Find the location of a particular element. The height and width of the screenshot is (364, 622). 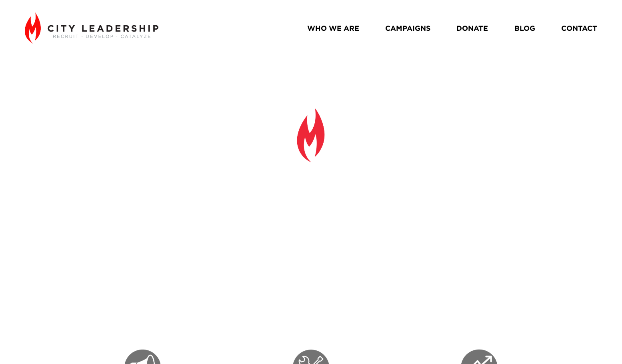

a: CAMPAIGNS is located at coordinates (408, 28).